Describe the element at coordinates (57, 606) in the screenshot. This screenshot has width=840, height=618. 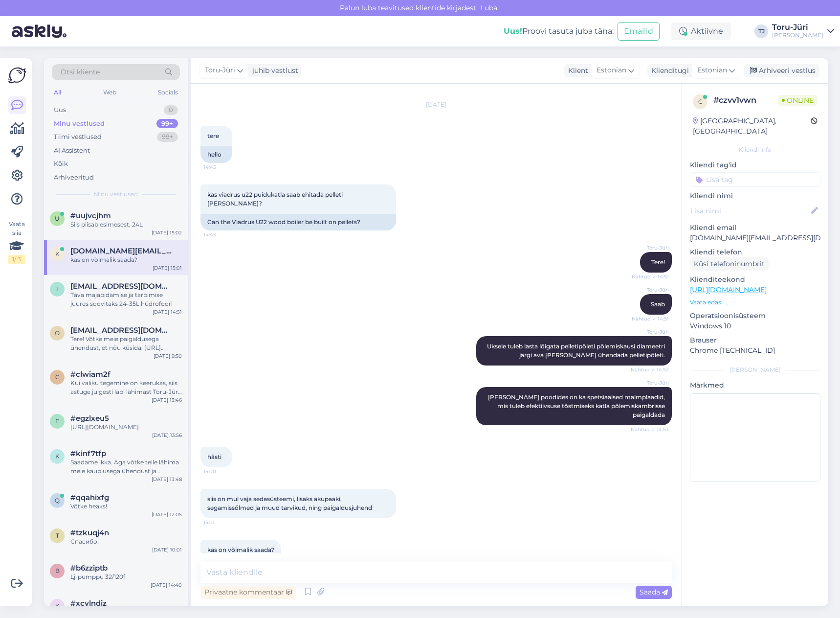
I see `span: x` at that location.